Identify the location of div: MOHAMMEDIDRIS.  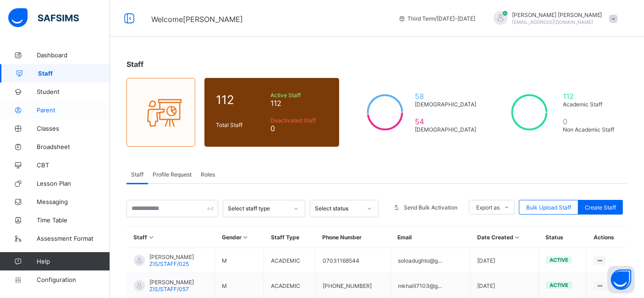
(553, 19).